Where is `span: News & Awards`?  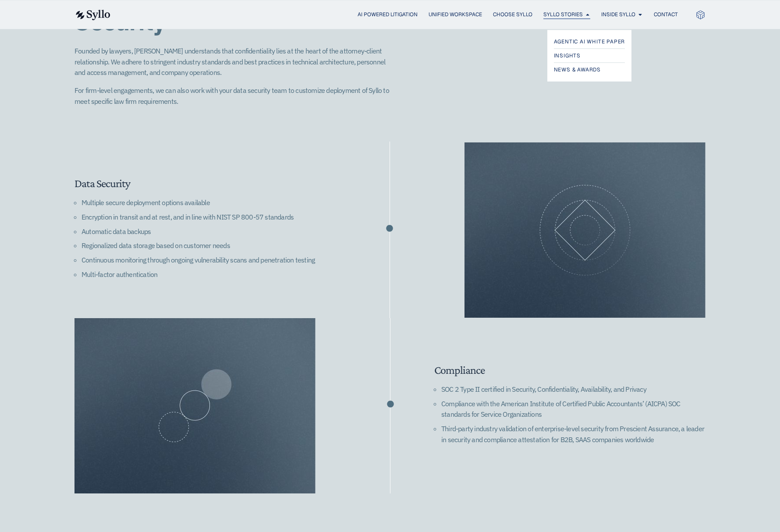 span: News & Awards is located at coordinates (577, 70).